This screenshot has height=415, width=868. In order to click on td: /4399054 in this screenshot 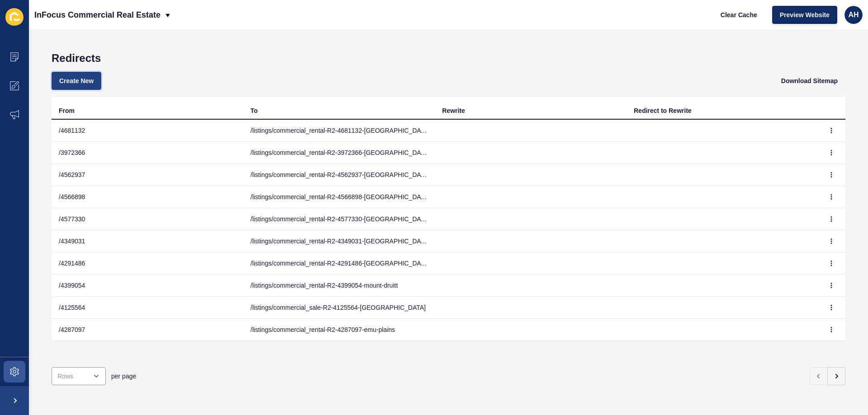, I will do `click(147, 285)`.